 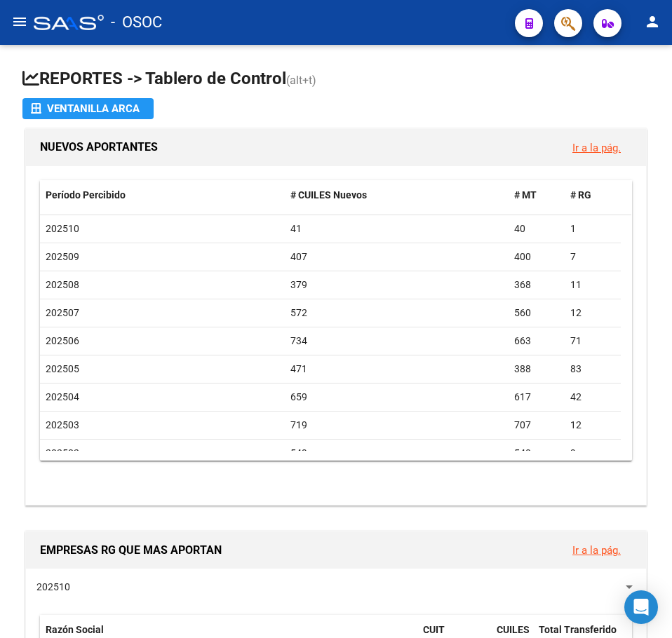 What do you see at coordinates (592, 368) in the screenshot?
I see `div: 83` at bounding box center [592, 368].